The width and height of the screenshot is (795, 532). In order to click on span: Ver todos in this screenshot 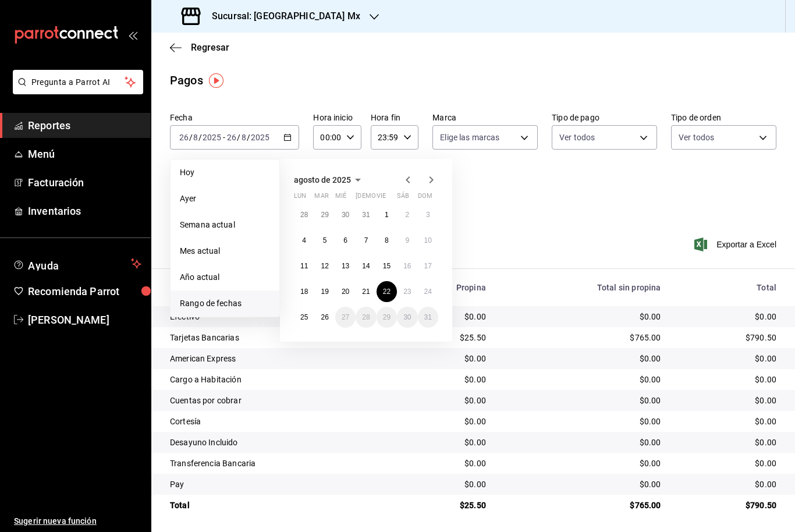, I will do `click(577, 137)`.